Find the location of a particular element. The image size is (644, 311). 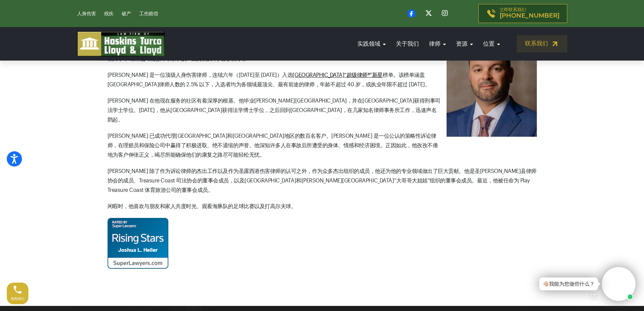

font: 残疾 is located at coordinates (109, 14).